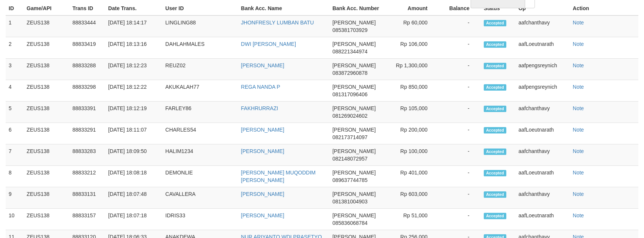 This screenshot has height=238, width=644. What do you see at coordinates (87, 26) in the screenshot?
I see `td: 88833444` at bounding box center [87, 26].